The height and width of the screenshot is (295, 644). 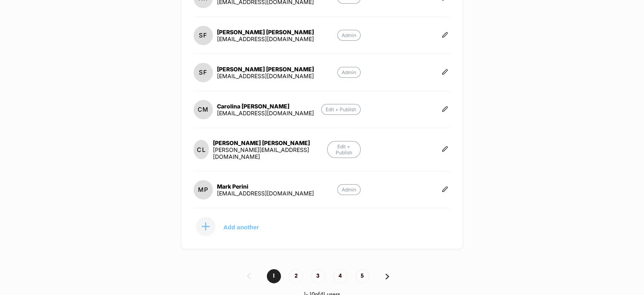 What do you see at coordinates (296, 276) in the screenshot?
I see `span: 2` at bounding box center [296, 276].